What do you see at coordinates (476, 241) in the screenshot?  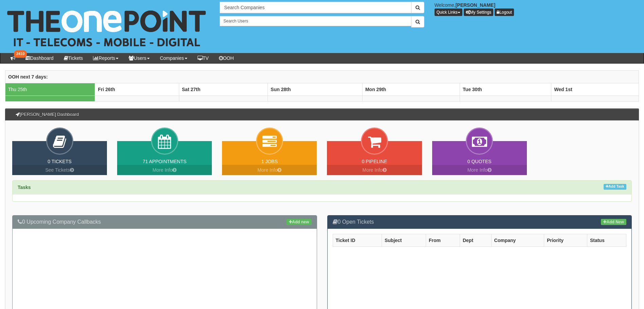 I see `th: Dept` at bounding box center [476, 241].